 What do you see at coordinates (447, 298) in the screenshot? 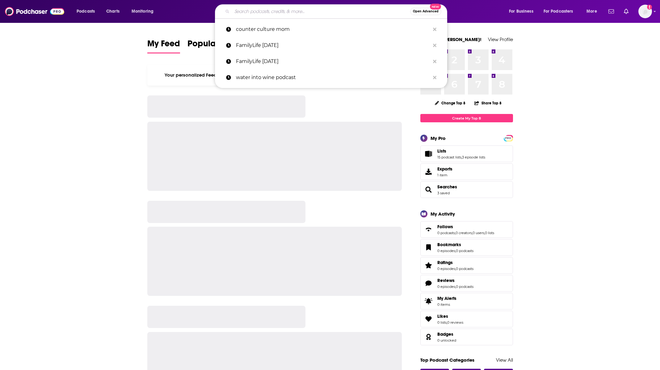
I see `span: My Alerts` at bounding box center [447, 298].